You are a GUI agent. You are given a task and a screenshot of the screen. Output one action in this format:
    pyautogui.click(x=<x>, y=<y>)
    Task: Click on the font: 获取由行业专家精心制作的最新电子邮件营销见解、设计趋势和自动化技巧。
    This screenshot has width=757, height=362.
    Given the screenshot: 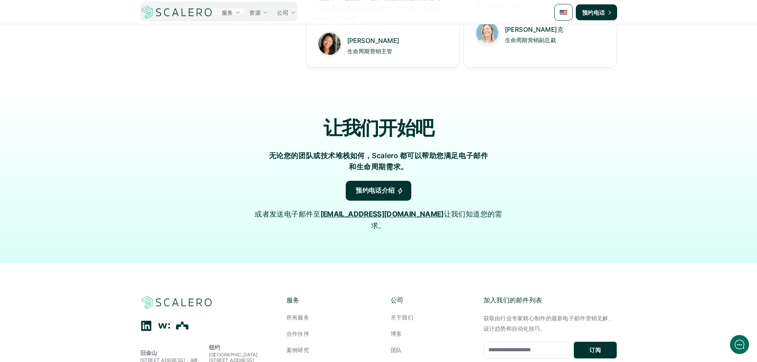 What is the action you would take?
    pyautogui.click(x=549, y=323)
    